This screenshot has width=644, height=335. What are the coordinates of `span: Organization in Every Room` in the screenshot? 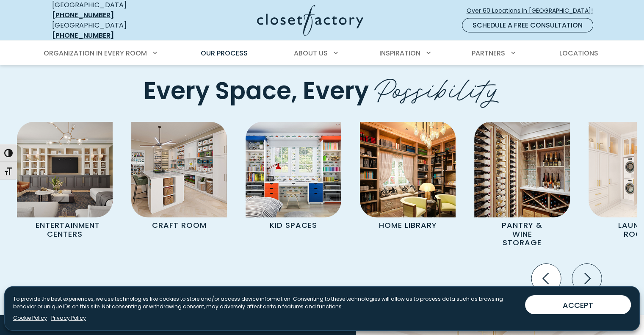 It's located at (95, 53).